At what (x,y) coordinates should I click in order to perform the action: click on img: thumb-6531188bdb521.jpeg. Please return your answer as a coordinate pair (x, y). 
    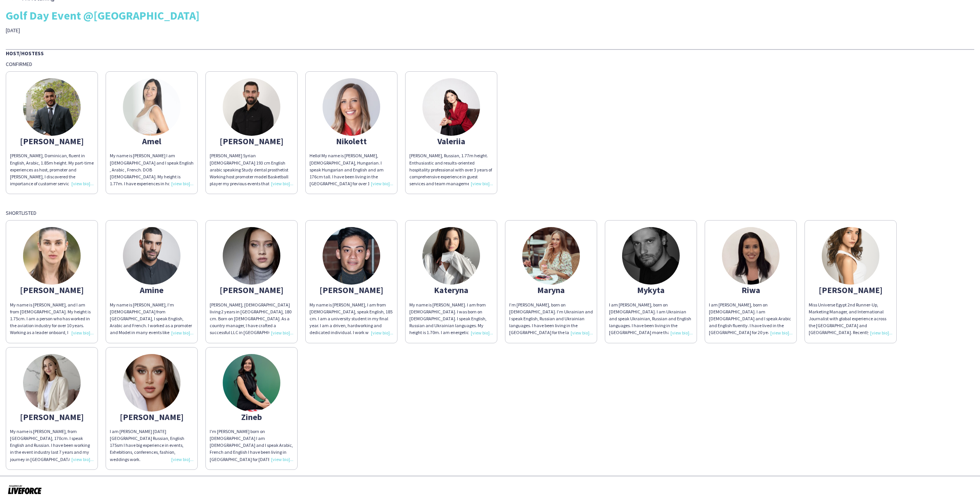
    Looking at the image, I should click on (152, 256).